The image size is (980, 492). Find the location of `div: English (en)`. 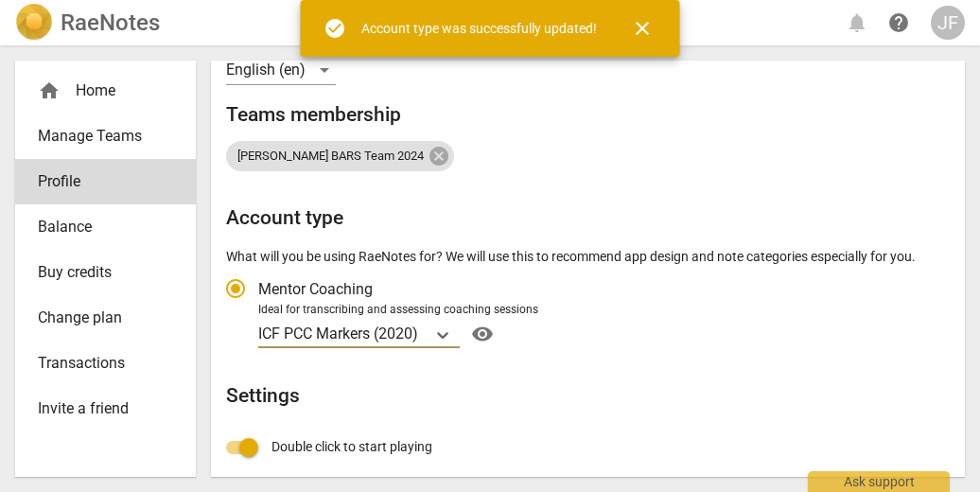

div: English (en) is located at coordinates (281, 70).